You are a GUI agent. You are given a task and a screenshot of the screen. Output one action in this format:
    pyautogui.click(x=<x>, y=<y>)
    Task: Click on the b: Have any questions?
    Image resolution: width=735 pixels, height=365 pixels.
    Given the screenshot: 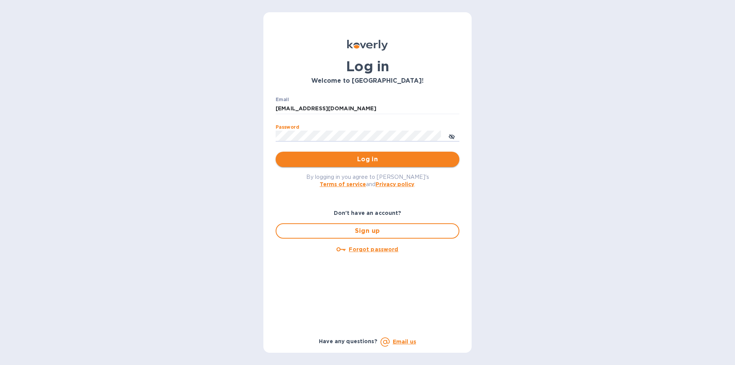 What is the action you would take?
    pyautogui.click(x=348, y=341)
    